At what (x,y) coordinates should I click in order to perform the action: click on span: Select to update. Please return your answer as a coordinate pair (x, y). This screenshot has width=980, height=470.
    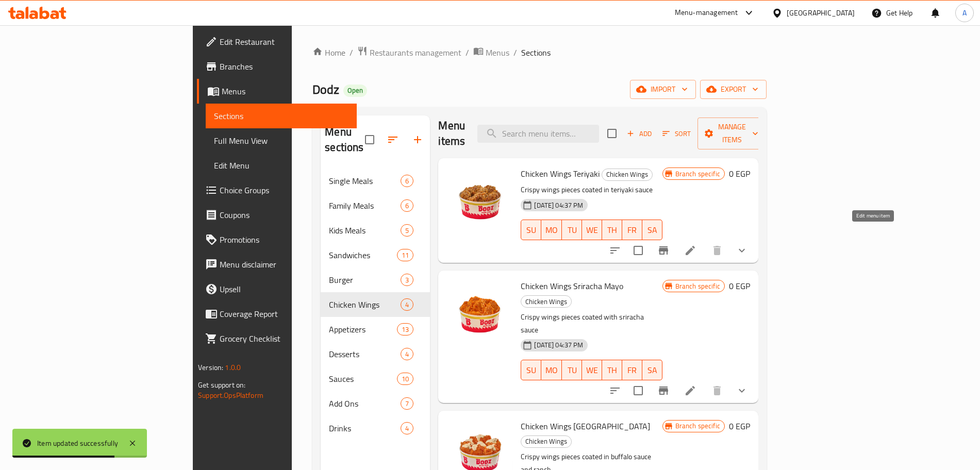
    Looking at the image, I should click on (638, 391).